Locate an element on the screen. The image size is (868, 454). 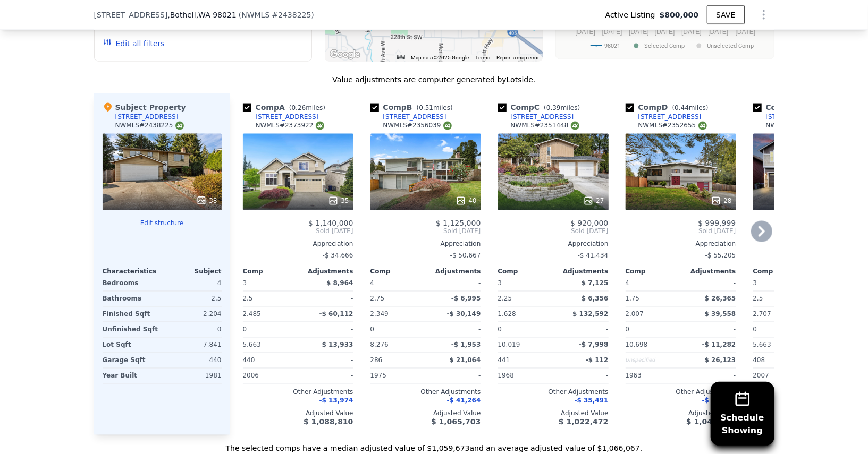
span: 0 is located at coordinates (245, 330).